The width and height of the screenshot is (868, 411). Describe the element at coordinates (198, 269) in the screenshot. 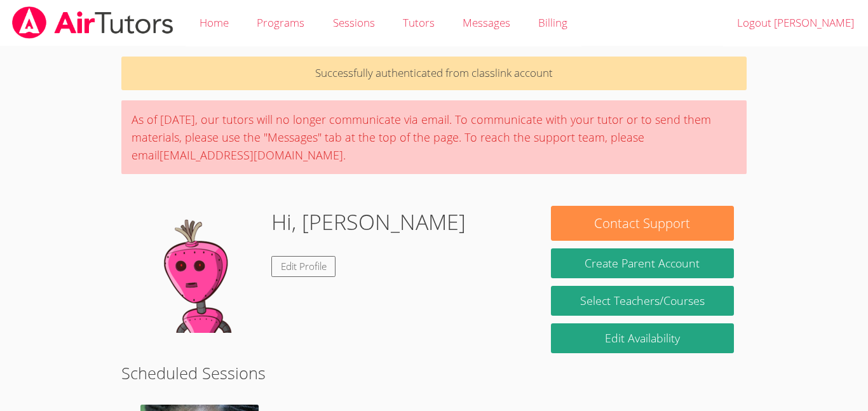

I see `img: default.png` at that location.